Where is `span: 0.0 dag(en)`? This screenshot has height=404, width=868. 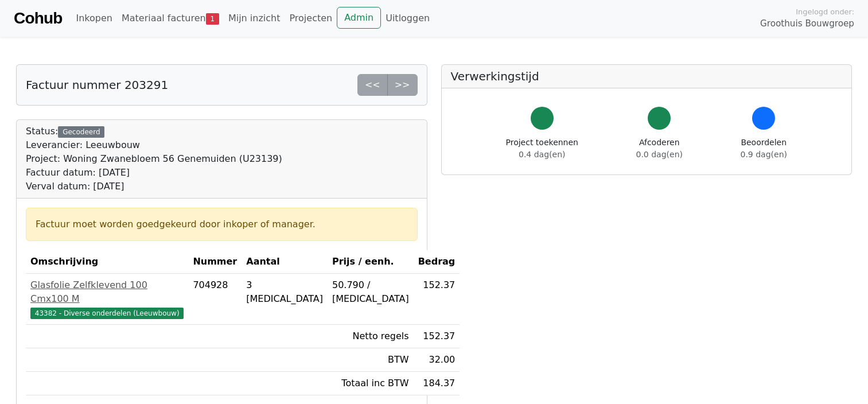 span: 0.0 dag(en) is located at coordinates (659, 155).